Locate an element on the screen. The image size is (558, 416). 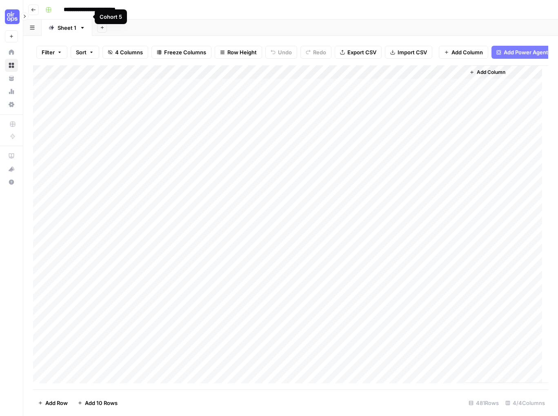
button: What's new? is located at coordinates (11, 169).